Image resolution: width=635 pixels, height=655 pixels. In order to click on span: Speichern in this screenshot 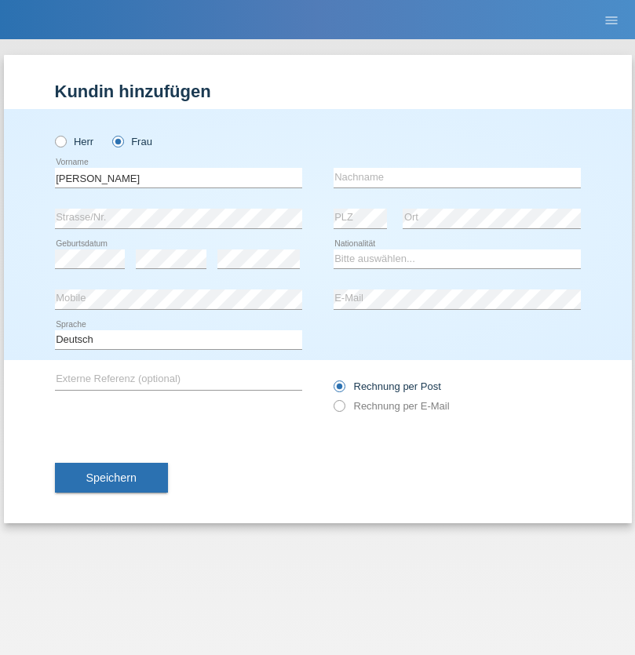, I will do `click(111, 478)`.